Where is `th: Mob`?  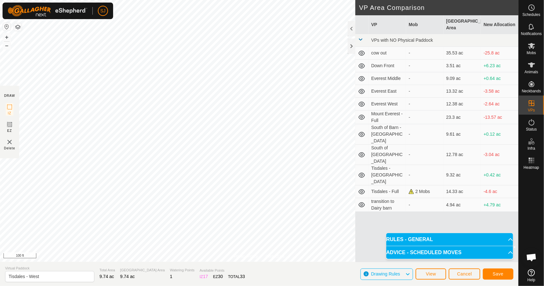 th: Mob is located at coordinates (425, 25).